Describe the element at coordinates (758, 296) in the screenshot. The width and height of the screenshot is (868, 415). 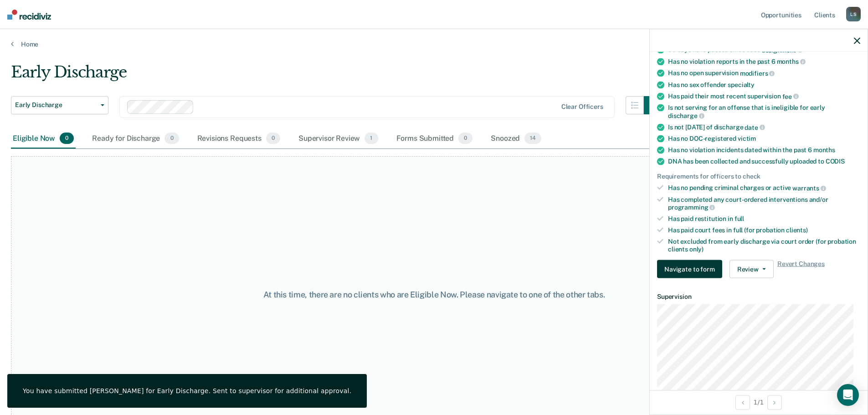
I see `dt: Supervision` at that location.